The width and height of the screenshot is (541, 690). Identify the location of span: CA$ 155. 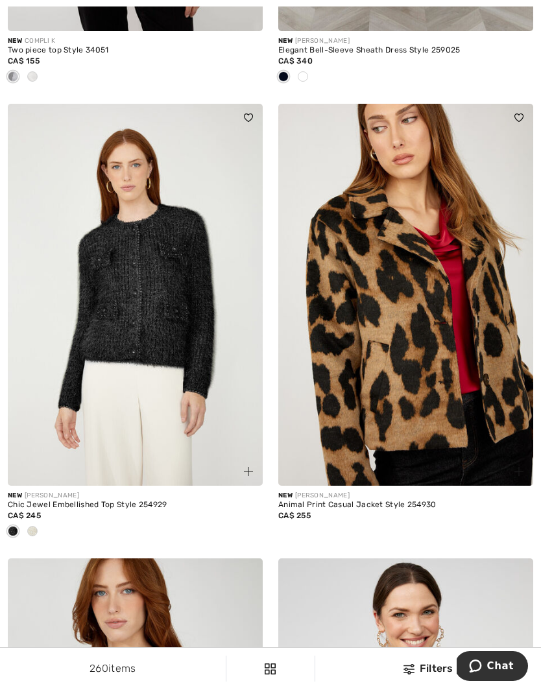
(23, 61).